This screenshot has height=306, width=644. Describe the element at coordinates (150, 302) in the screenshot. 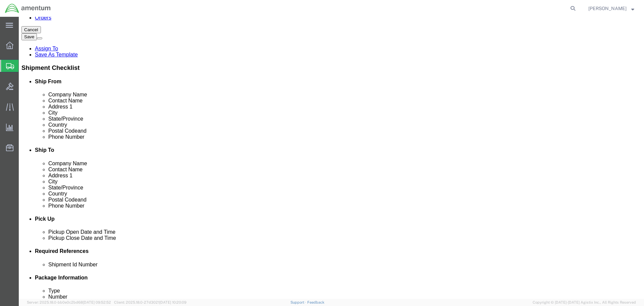

I see `span: Client: 2025.18.0-27d3021` at that location.